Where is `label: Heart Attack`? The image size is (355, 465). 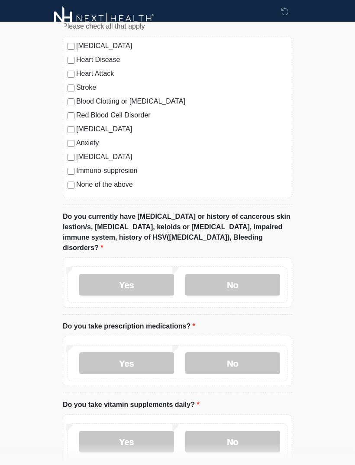 label: Heart Attack is located at coordinates (182, 74).